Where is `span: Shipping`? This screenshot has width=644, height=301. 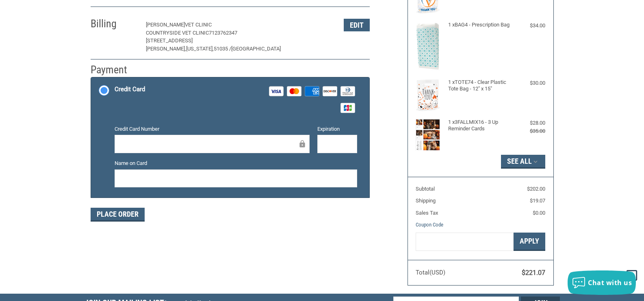 span: Shipping is located at coordinates (426, 200).